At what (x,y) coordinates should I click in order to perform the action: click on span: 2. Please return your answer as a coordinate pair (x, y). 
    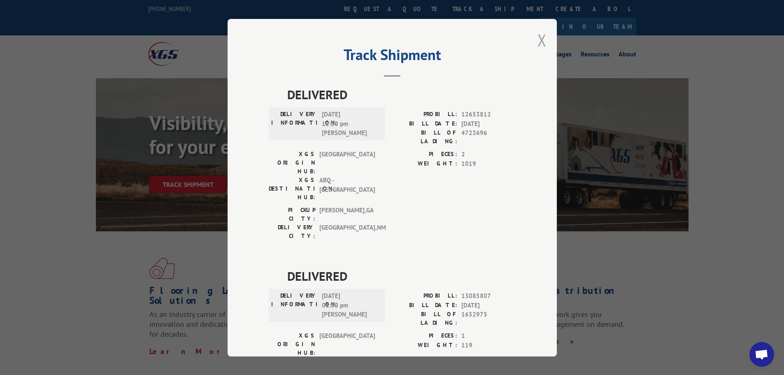
    Looking at the image, I should click on (489, 154).